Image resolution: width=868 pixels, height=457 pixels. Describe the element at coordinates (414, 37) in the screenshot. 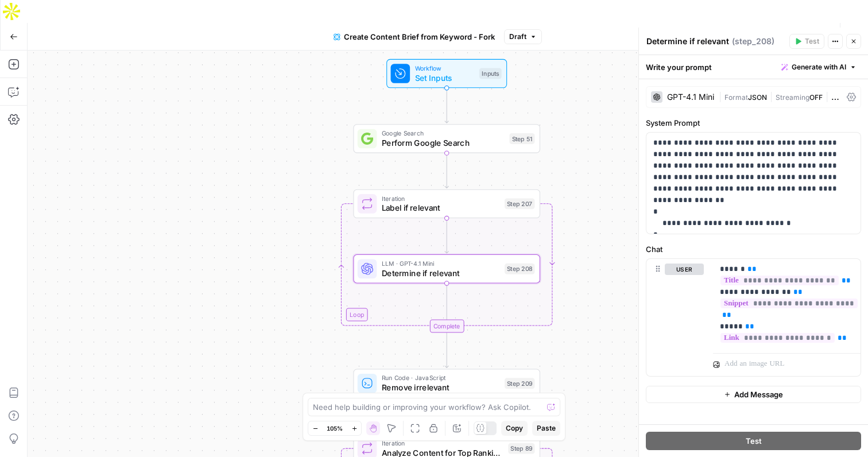

I see `button: Create Content Brief from Keyword - Fork` at that location.